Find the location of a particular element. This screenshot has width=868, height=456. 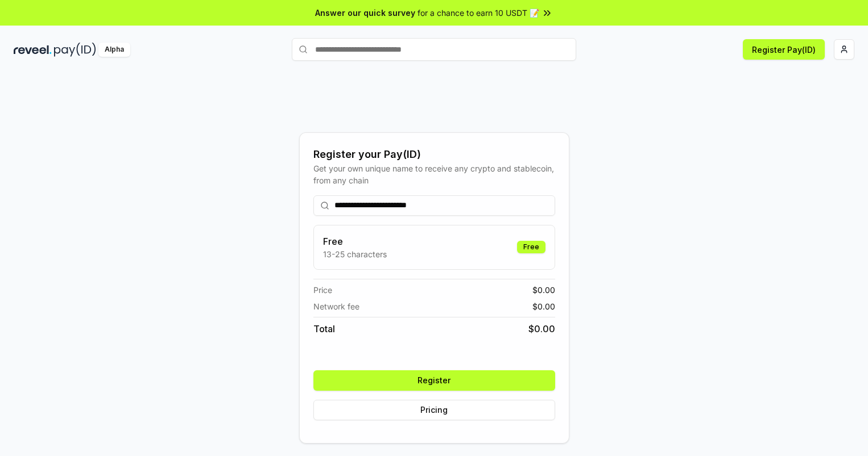

span: for a chance to earn 10 USDT 📝 is located at coordinates (478, 13).